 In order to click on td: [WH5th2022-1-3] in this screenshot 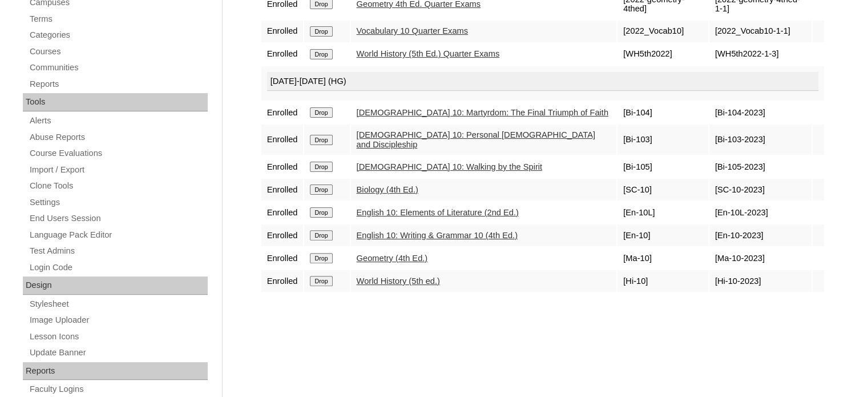, I will do `click(761, 54)`.